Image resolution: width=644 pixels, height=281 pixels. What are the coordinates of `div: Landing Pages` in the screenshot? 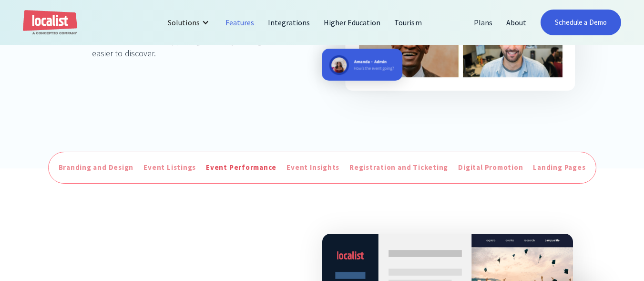 It's located at (559, 167).